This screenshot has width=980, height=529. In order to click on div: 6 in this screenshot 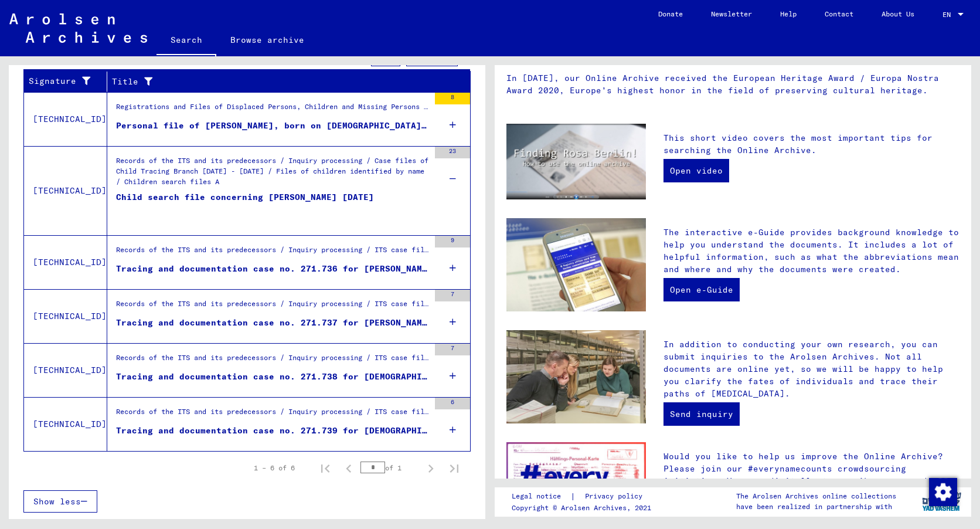, I will do `click(452, 404)`.